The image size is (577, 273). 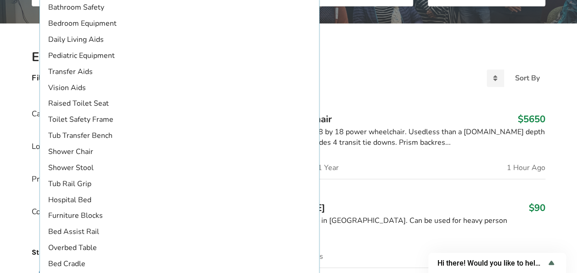 What do you see at coordinates (90, 239) in the screenshot?
I see `p: Stay connected with Assistlist` at bounding box center [90, 239].